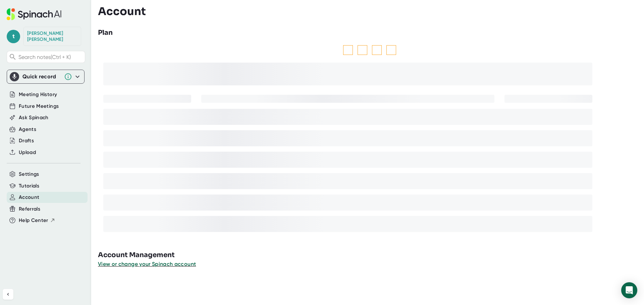  I want to click on div: Agents, so click(28, 129).